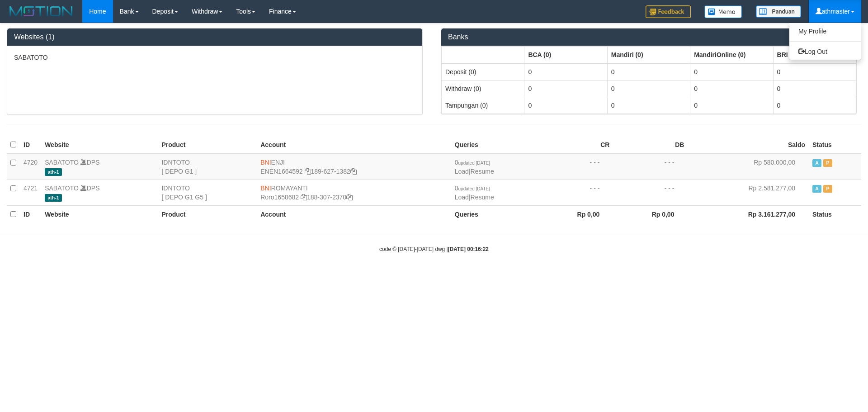  Describe the element at coordinates (215, 58) in the screenshot. I see `p: SABATOTO` at that location.